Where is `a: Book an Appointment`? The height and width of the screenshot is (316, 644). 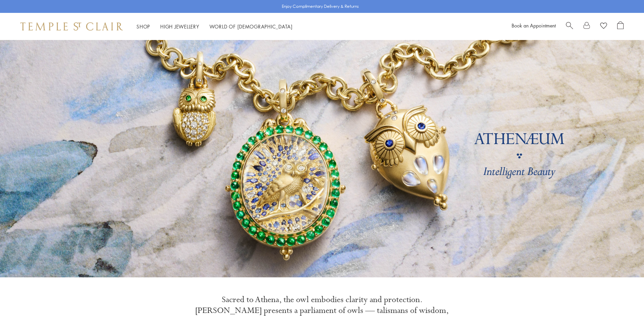
a: Book an Appointment is located at coordinates (534, 26).